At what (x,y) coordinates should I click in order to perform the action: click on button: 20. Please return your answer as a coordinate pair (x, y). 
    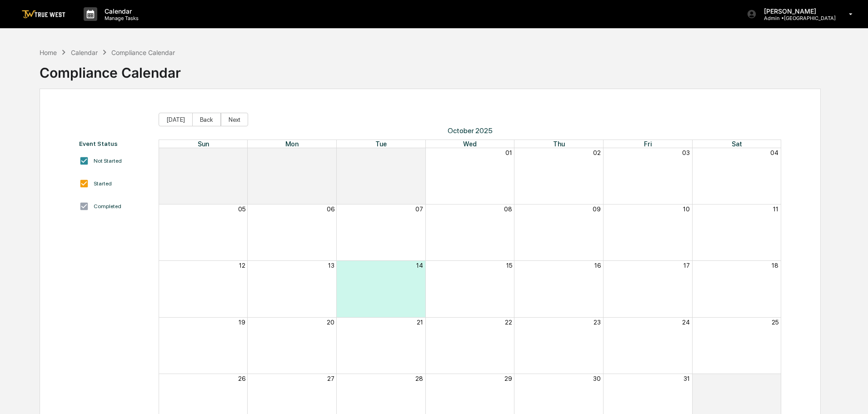
    Looking at the image, I should click on (330, 322).